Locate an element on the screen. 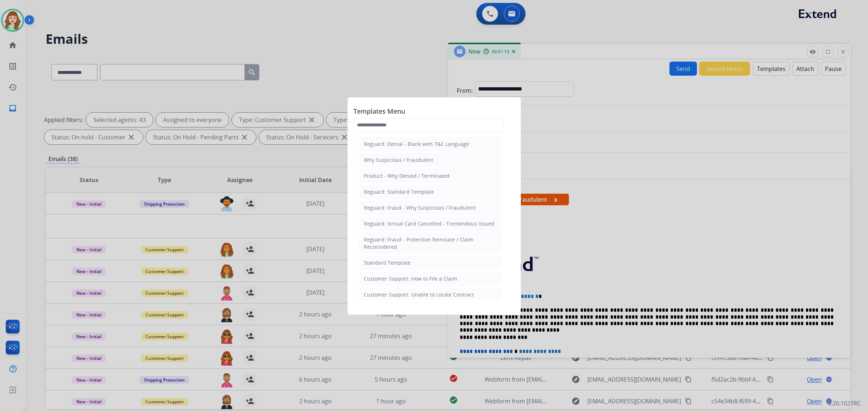 This screenshot has width=868, height=412. div: Customer Support: How to File a Claim is located at coordinates (411, 279).